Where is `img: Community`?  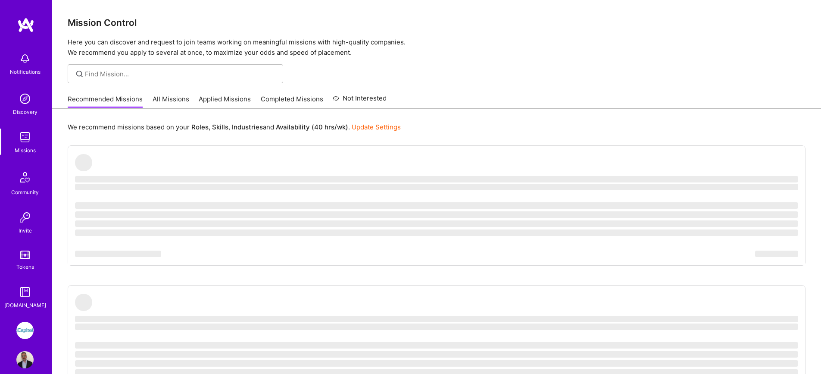 img: Community is located at coordinates (25, 177).